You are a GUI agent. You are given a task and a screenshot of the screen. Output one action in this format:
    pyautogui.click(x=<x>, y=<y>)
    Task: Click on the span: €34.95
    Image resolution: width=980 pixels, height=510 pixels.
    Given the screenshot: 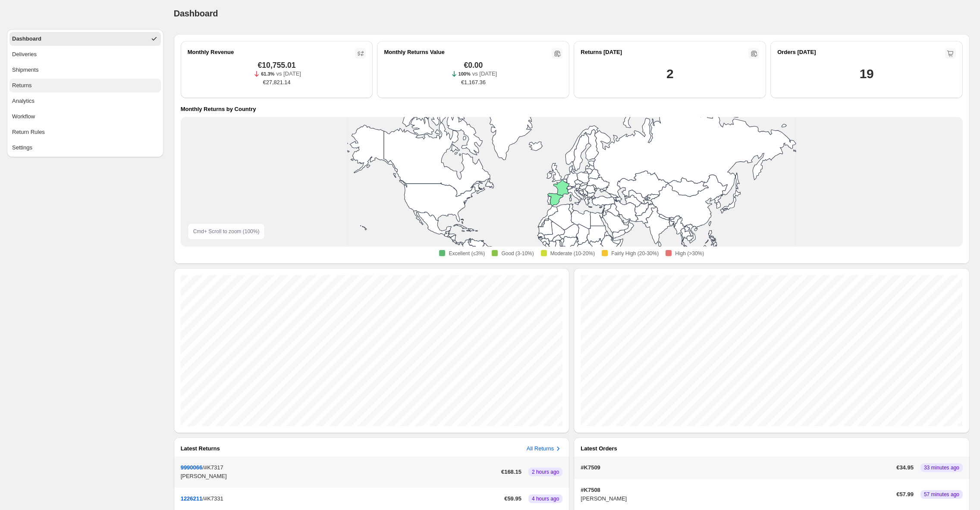 What is the action you would take?
    pyautogui.click(x=905, y=468)
    